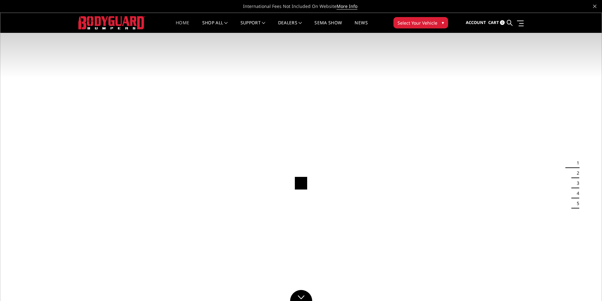  Describe the element at coordinates (361, 27) in the screenshot. I see `a: News` at that location.